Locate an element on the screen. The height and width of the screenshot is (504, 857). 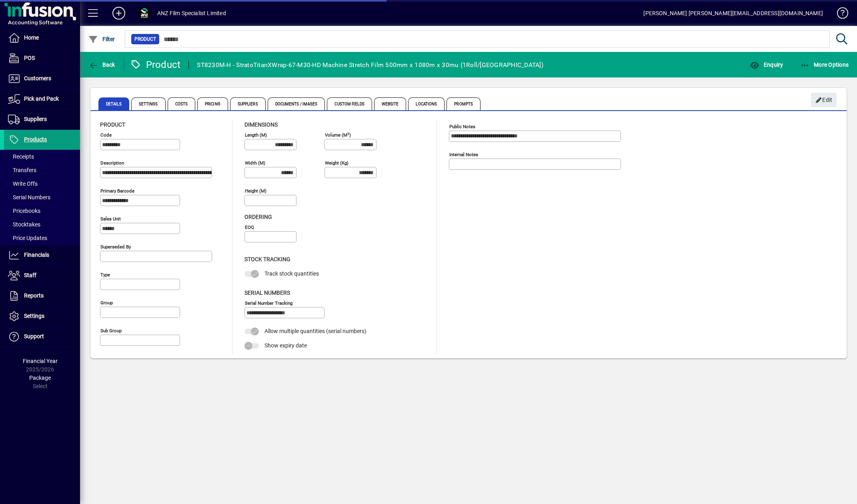
button: More Options is located at coordinates (825, 65).